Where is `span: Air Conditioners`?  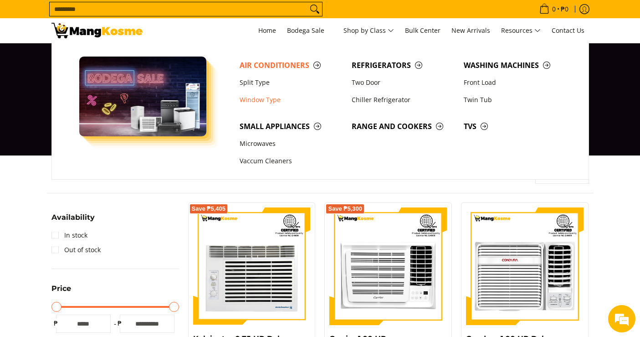 span: Air Conditioners is located at coordinates (291, 65).